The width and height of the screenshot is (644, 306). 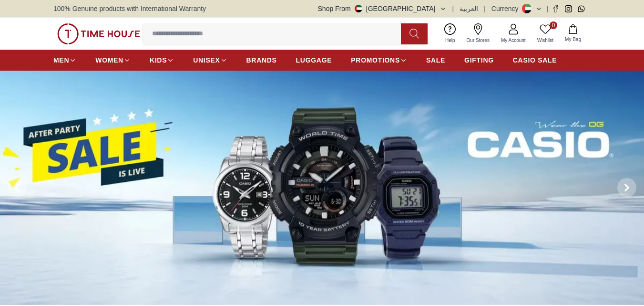 What do you see at coordinates (314, 60) in the screenshot?
I see `span: LUGGAGE` at bounding box center [314, 60].